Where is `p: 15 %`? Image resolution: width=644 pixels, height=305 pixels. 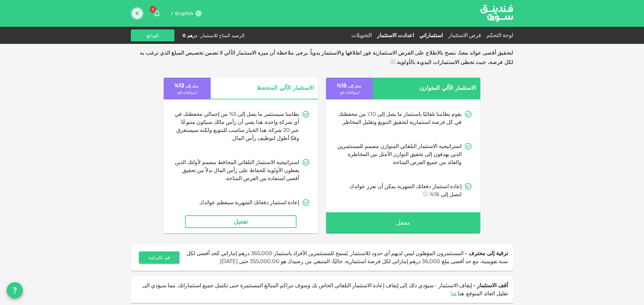 p: 15 % is located at coordinates (350, 86).